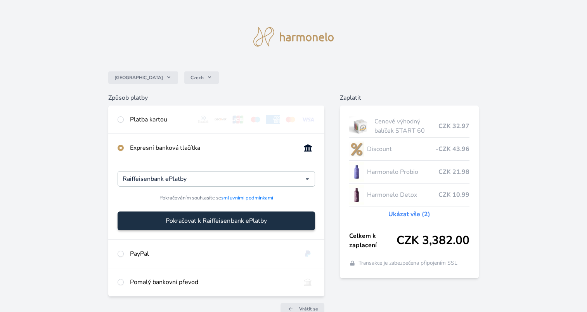 Image resolution: width=587 pixels, height=312 pixels. I want to click on span: Discount, so click(401, 149).